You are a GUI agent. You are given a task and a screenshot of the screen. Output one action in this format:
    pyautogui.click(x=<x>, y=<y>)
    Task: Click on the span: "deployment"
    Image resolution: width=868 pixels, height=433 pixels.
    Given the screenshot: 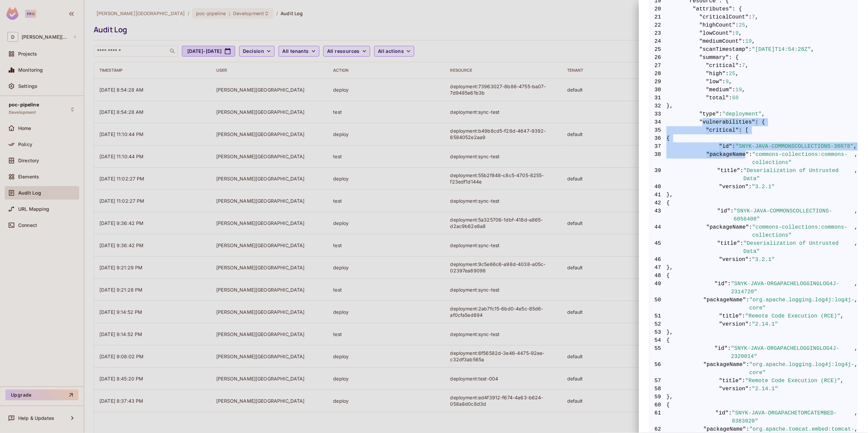 What is the action you would take?
    pyautogui.click(x=742, y=114)
    